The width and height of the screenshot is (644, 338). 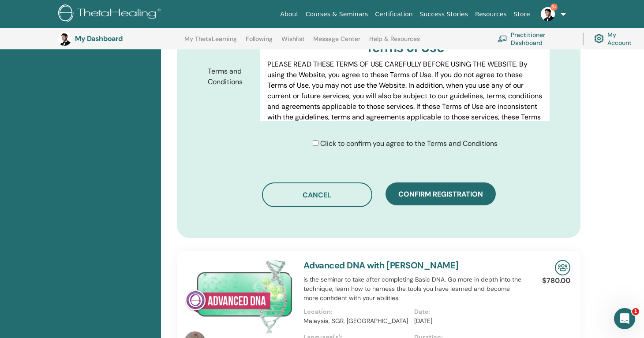 What do you see at coordinates (491, 14) in the screenshot?
I see `a: Resources` at bounding box center [491, 14].